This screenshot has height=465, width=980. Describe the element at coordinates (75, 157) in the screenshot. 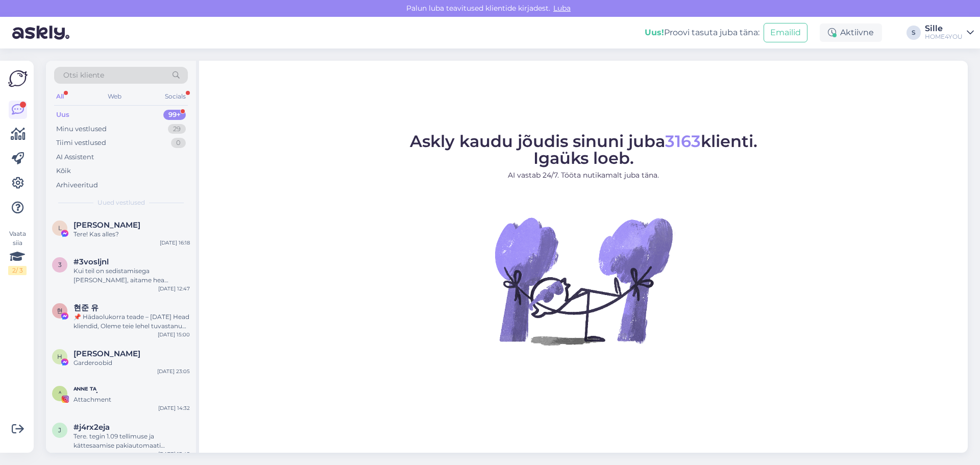

I see `div: AI Assistent` at that location.